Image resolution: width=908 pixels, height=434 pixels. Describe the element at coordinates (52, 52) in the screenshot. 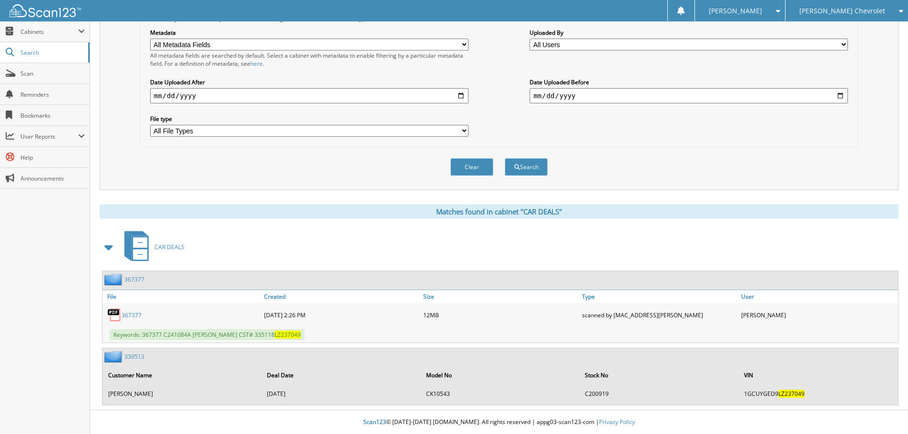

I see `span: Search` at that location.